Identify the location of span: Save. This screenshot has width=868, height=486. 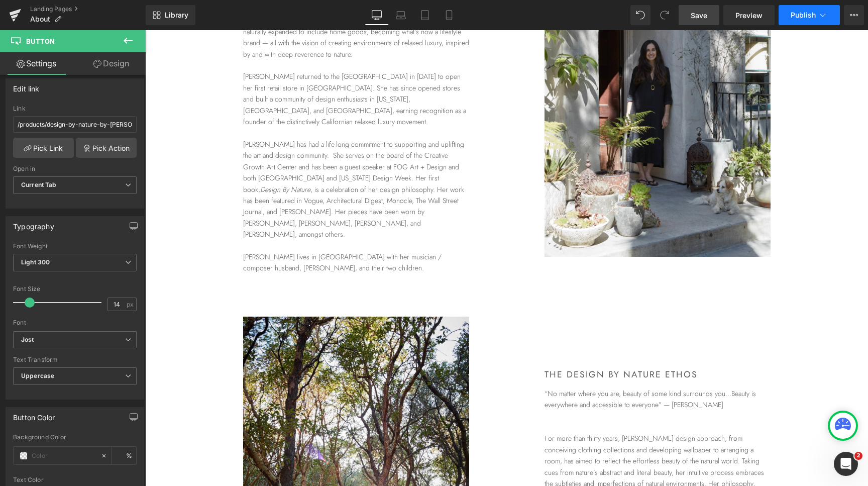
(699, 15).